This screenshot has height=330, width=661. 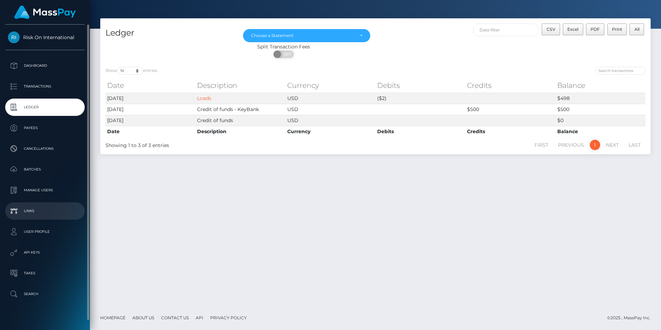 I want to click on span: Risk On International, so click(x=45, y=37).